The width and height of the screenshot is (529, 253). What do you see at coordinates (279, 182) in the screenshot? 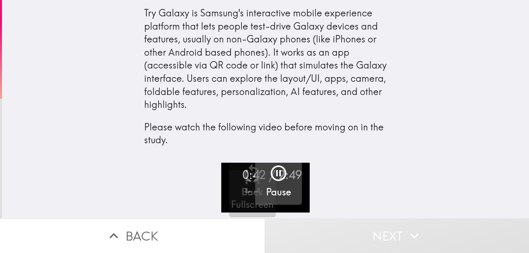
I see `button: Pause` at bounding box center [279, 182].